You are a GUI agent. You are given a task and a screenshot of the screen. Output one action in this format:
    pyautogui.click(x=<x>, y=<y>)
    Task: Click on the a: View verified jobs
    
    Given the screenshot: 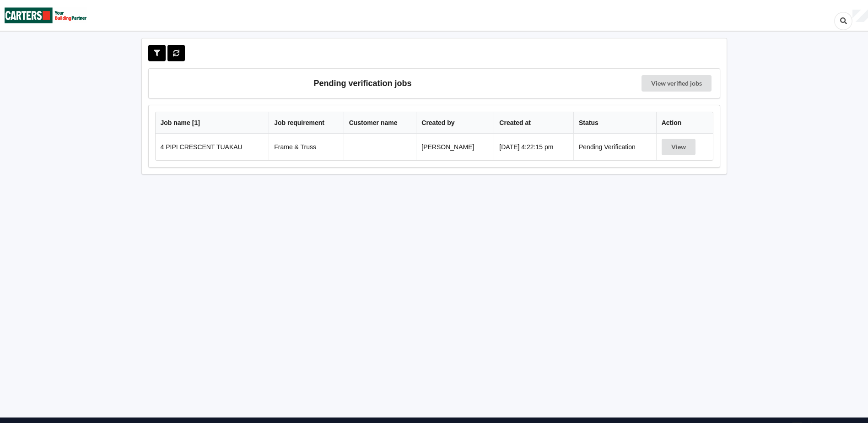 What is the action you would take?
    pyautogui.click(x=677, y=84)
    